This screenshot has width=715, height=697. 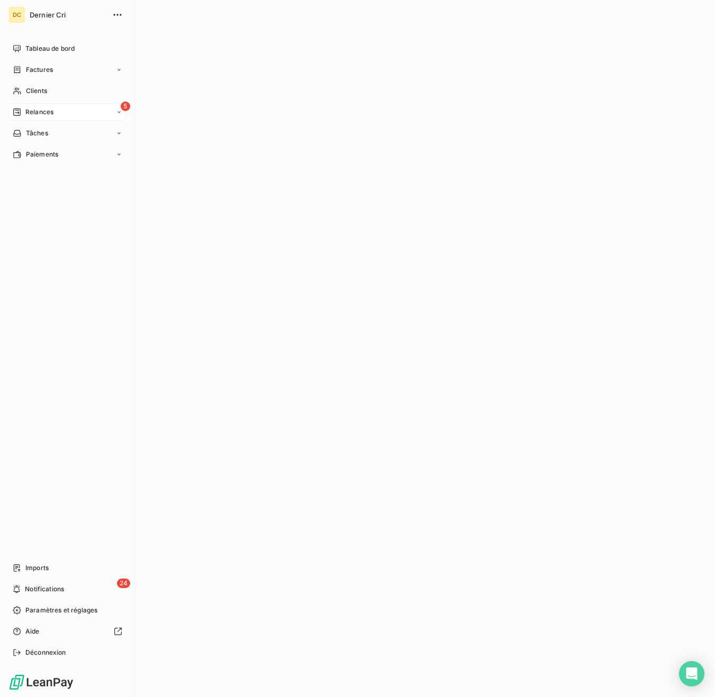 What do you see at coordinates (61, 610) in the screenshot?
I see `span: Paramètres et réglages` at bounding box center [61, 610].